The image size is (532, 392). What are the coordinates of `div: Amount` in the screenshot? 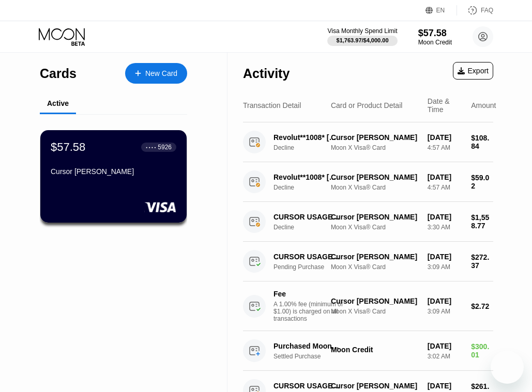 It's located at (484, 106).